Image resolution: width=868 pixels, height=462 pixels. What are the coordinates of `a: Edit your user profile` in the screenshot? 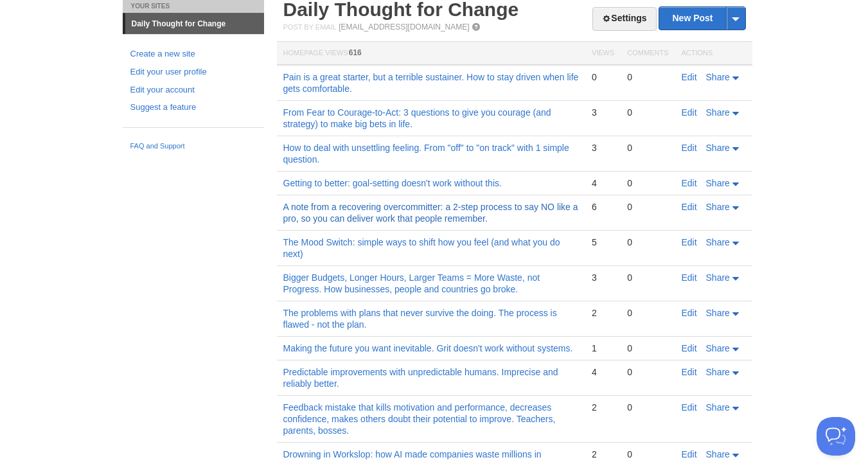 It's located at (193, 72).